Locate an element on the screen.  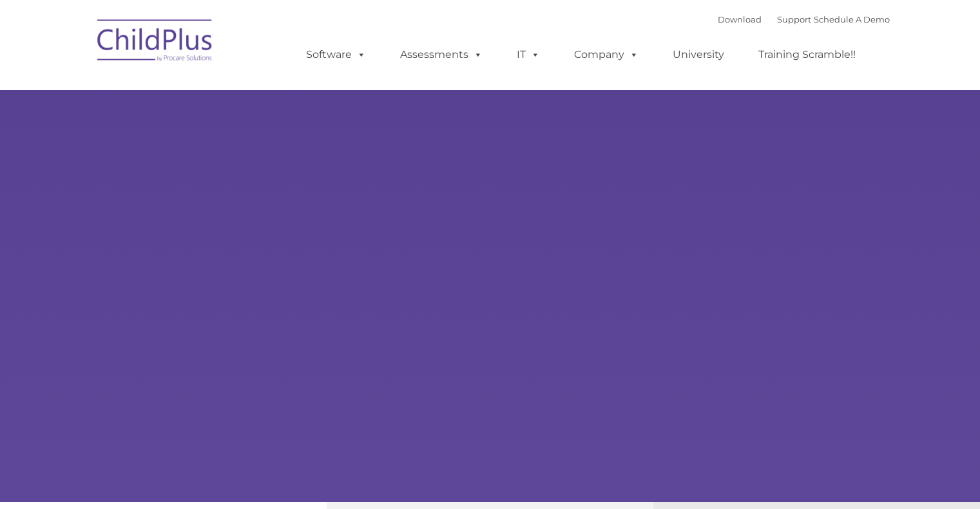
a: IT is located at coordinates (528, 55).